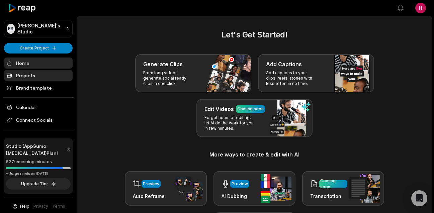 The height and width of the screenshot is (213, 434). What do you see at coordinates (169, 78) in the screenshot?
I see `p: From long videos generate social ready clips in one click.` at bounding box center [169, 78].